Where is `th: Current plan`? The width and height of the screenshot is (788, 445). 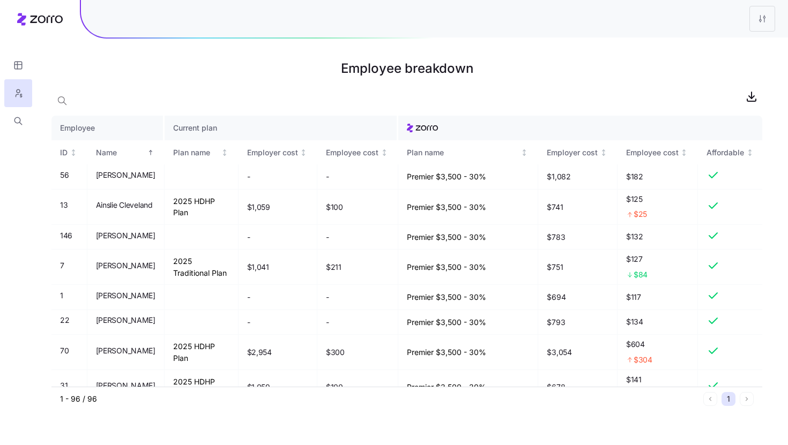 th: Current plan is located at coordinates (281, 128).